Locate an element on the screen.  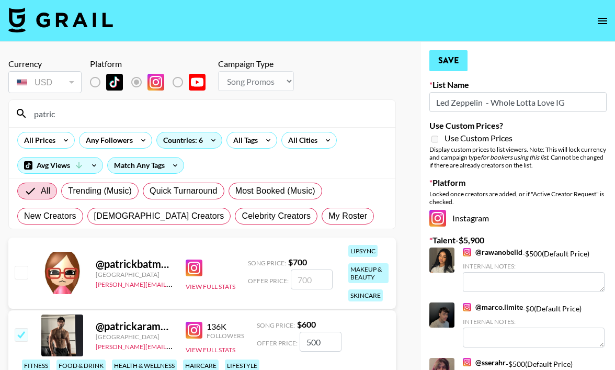
span: All is located at coordinates (45, 191).